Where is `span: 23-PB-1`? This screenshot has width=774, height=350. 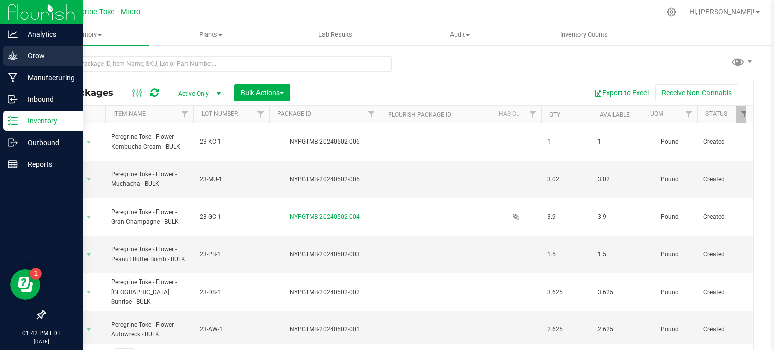
span: 23-PB-1 is located at coordinates (231, 255).